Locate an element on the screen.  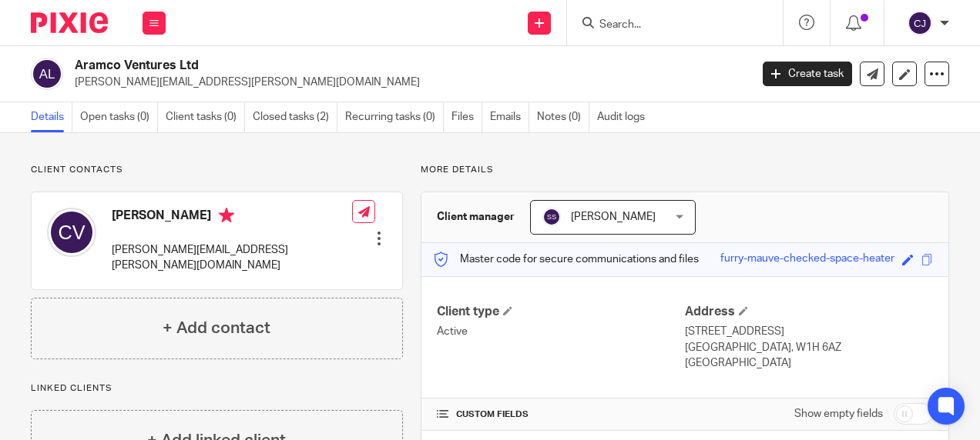
i: Primary is located at coordinates (227, 216).